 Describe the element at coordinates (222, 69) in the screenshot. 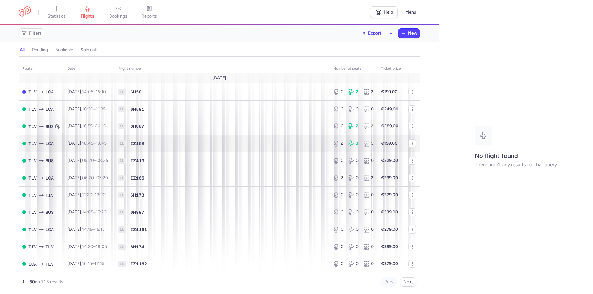

I see `th: Flight number` at that location.